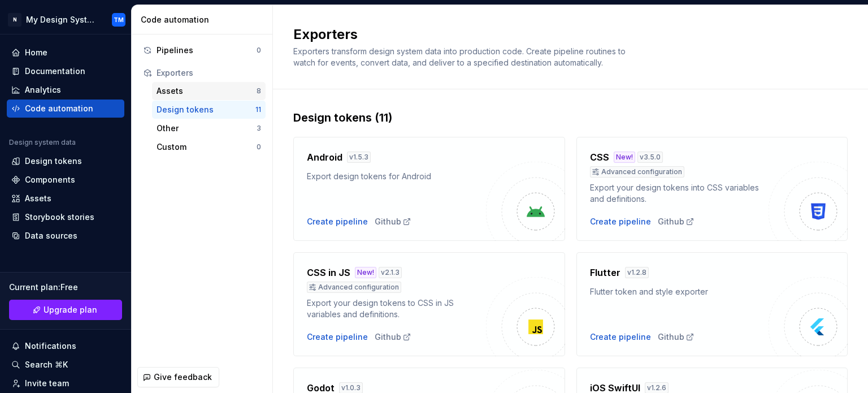 The image size is (868, 393). Describe the element at coordinates (679, 292) in the screenshot. I see `div: Flutter token and style exporter` at that location.